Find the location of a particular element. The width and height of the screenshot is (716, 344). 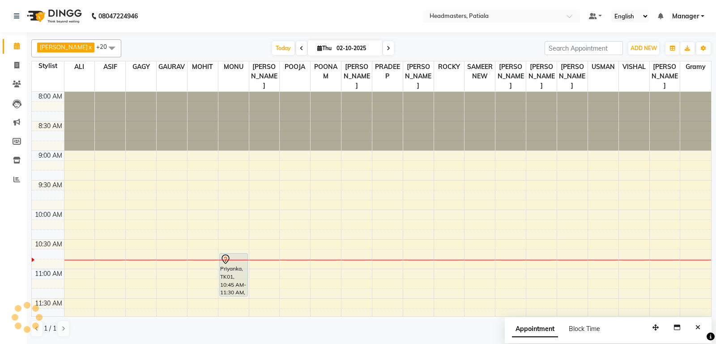

span: ADD NEW is located at coordinates (644, 48).